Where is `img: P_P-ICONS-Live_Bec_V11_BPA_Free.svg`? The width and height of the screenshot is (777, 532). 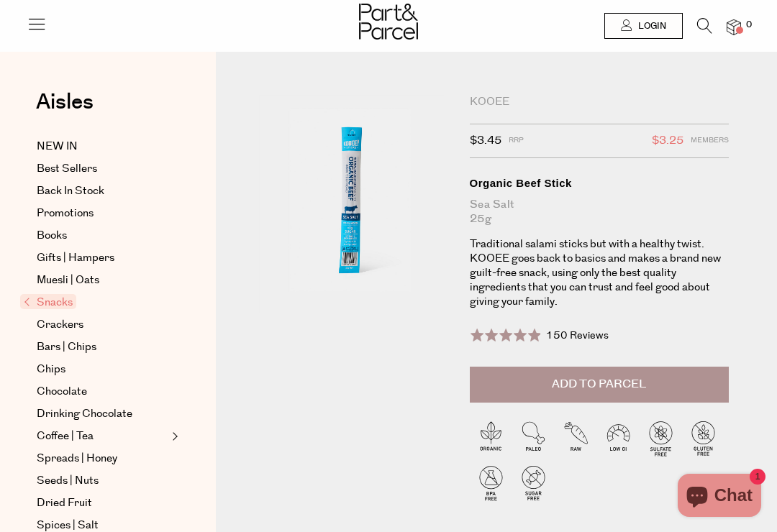 img: P_P-ICONS-Live_Bec_V11_BPA_Free.svg is located at coordinates (490, 483).